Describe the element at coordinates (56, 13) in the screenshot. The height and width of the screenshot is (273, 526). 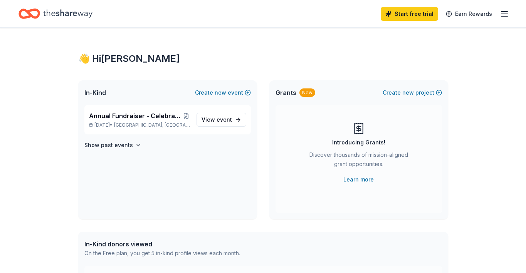
I see `a: Home` at that location.